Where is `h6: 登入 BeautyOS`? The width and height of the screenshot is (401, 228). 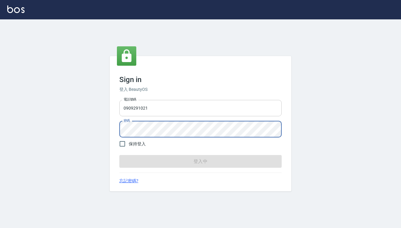
h6: 登入 BeautyOS is located at coordinates (201, 89).